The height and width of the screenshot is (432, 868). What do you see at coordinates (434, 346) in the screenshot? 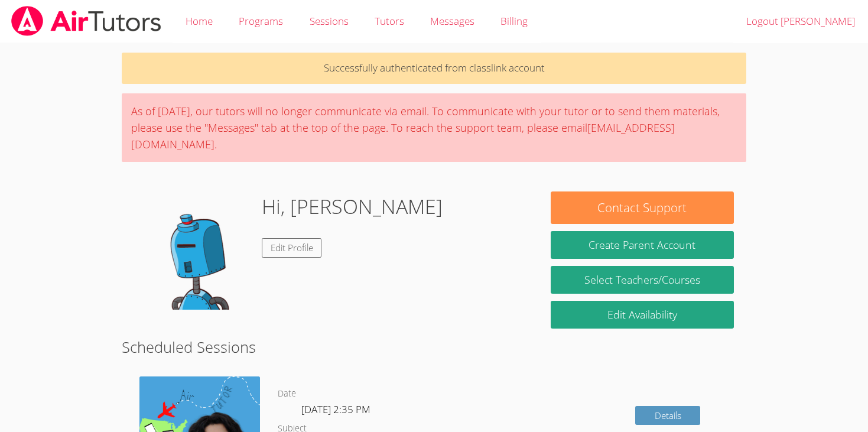
I see `h2: Scheduled Sessions` at bounding box center [434, 346].